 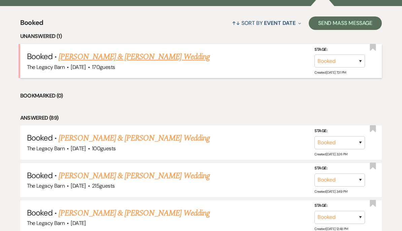 I want to click on button: Sort By Event Date, so click(x=266, y=23).